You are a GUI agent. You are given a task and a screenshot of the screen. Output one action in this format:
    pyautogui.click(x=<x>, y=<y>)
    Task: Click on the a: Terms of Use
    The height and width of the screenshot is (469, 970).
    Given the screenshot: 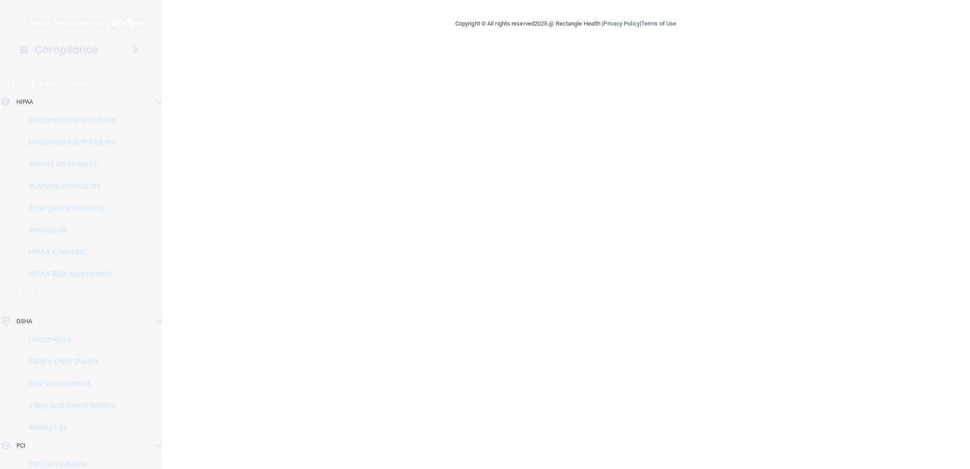 What is the action you would take?
    pyautogui.click(x=659, y=23)
    